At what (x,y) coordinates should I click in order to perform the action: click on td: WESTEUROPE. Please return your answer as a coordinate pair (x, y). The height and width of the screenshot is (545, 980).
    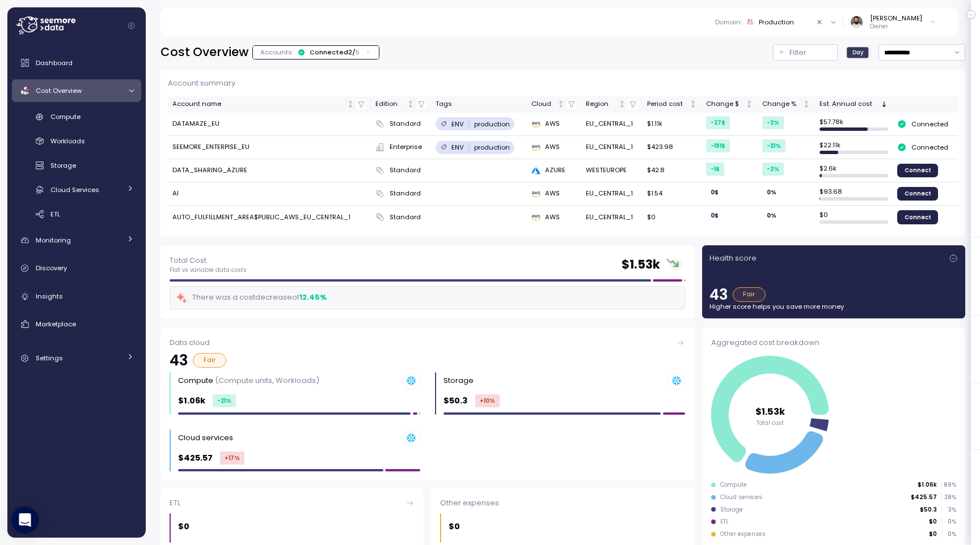
    Looking at the image, I should click on (612, 170).